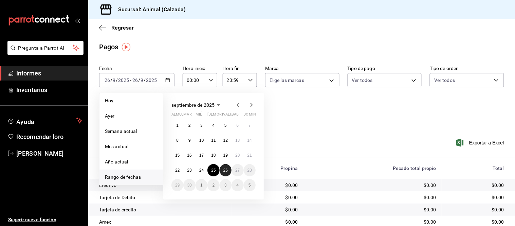 Image resolution: width=515 pixels, height=226 pixels. What do you see at coordinates (498, 168) in the screenshot?
I see `font: Total` at bounding box center [498, 168].